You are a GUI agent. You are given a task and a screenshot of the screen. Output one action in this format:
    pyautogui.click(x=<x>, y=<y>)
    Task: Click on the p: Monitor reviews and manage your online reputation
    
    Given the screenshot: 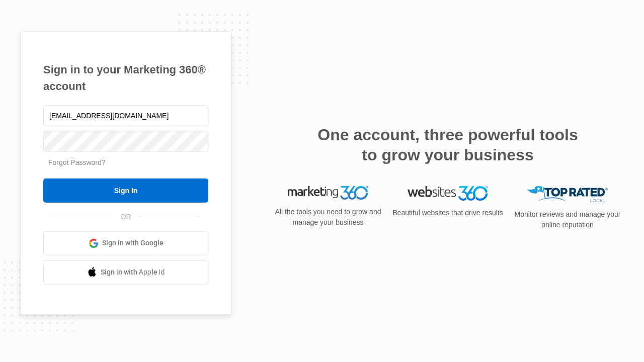 What is the action you would take?
    pyautogui.click(x=568, y=220)
    